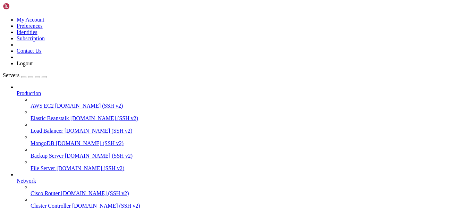 The image size is (474, 208). What do you see at coordinates (43, 168) in the screenshot?
I see `span: File Server` at bounding box center [43, 168].